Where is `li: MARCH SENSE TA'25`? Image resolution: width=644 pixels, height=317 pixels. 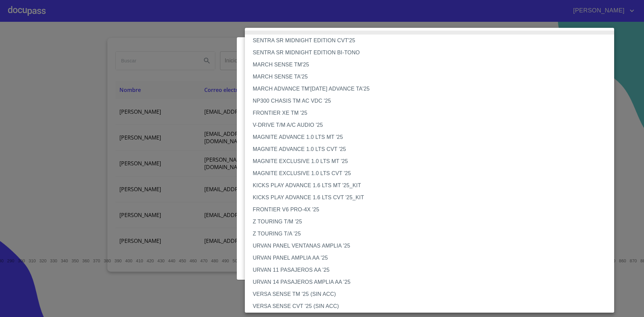 li: MARCH SENSE TA'25 is located at coordinates (432, 77).